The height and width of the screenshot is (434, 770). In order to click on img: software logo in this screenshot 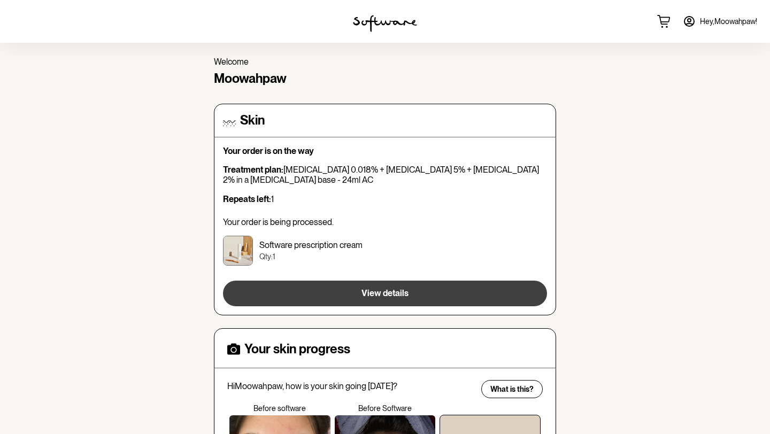, I will do `click(385, 24)`.